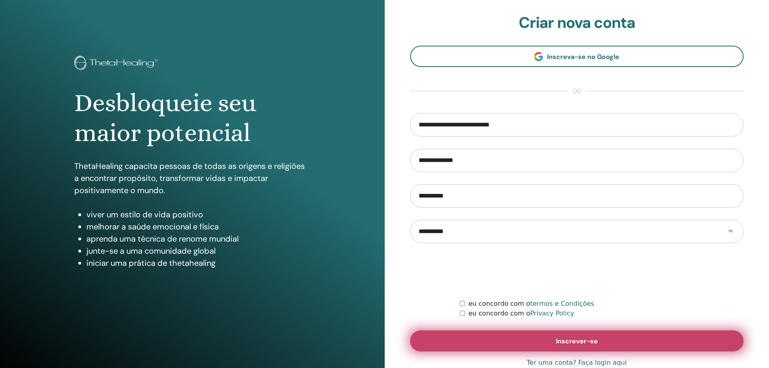  Describe the element at coordinates (192, 178) in the screenshot. I see `p: ThetaHealing capacita pessoas de todas as origens e religiões a encontrar propósito, transformar ...` at that location.